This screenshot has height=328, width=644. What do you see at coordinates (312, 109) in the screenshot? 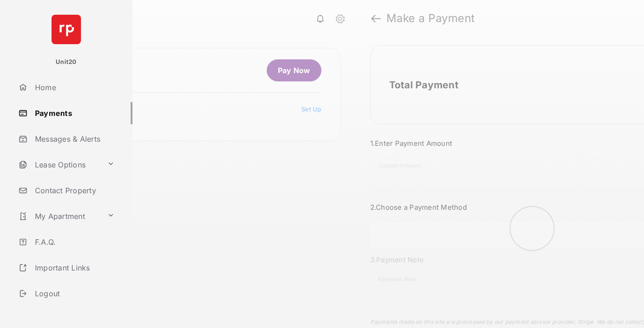
I see `a: Set Up` at bounding box center [312, 109].